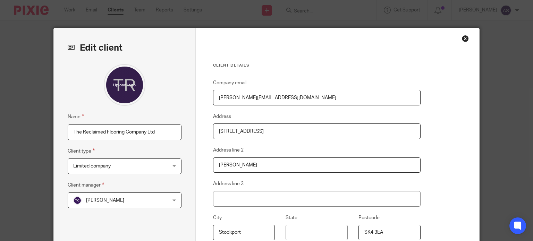  What do you see at coordinates (125, 48) in the screenshot?
I see `h2: Edit client` at bounding box center [125, 48].